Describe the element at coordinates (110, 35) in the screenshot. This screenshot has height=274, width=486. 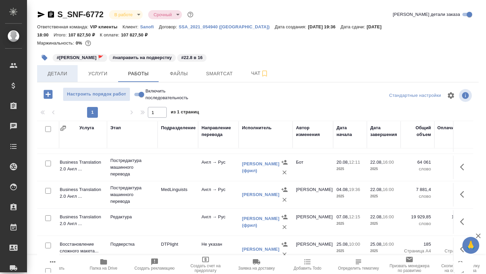
I see `p: К оплате:` at that location.